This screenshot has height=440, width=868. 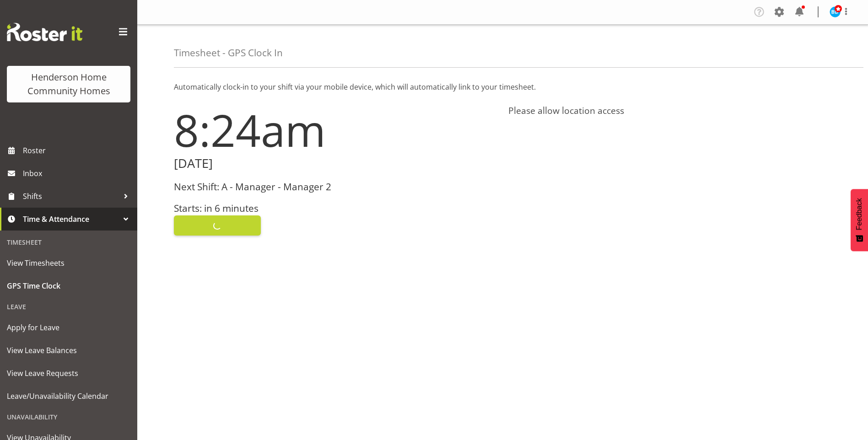 What do you see at coordinates (69, 328) in the screenshot?
I see `span: Apply for Leave` at bounding box center [69, 328].